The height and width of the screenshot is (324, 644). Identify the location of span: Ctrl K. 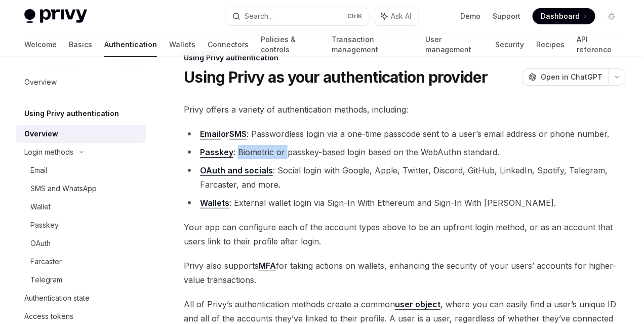
(355, 16).